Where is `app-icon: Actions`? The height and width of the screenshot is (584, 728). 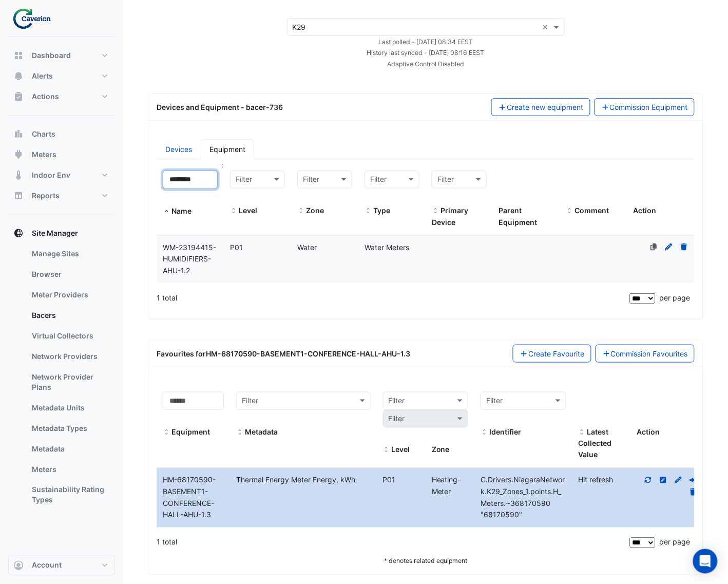 app-icon: Actions is located at coordinates (19, 97).